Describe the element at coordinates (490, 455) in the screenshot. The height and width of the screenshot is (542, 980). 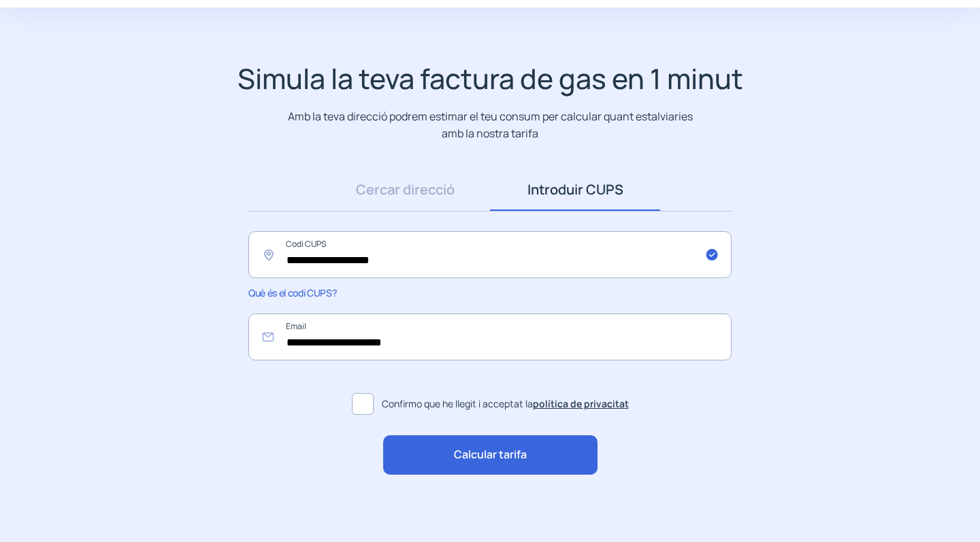
I see `span: Calcular tarifa` at that location.